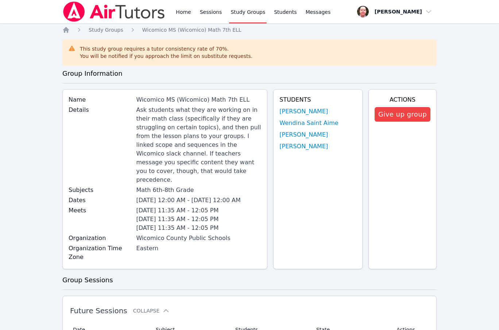 This screenshot has width=499, height=330. Describe the element at coordinates (198, 239) in the screenshot. I see `div: Wicomico County Public Schools` at that location.